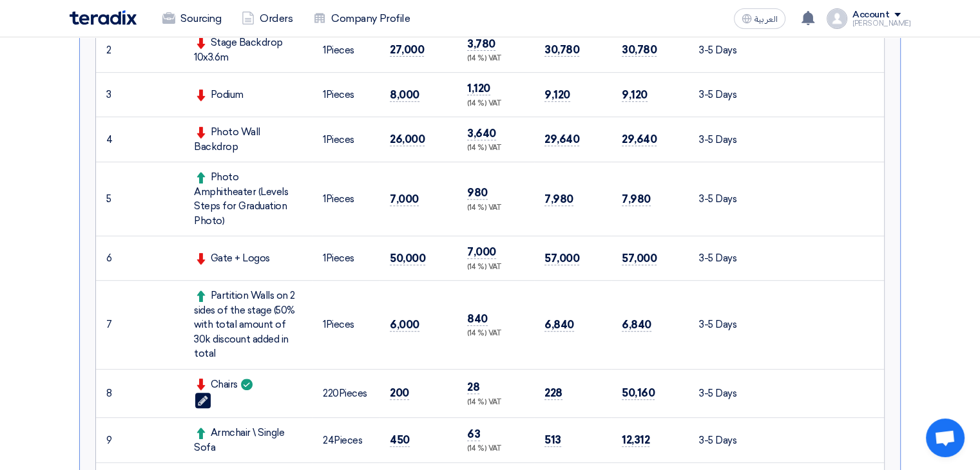  I want to click on div: Account, so click(871, 15).